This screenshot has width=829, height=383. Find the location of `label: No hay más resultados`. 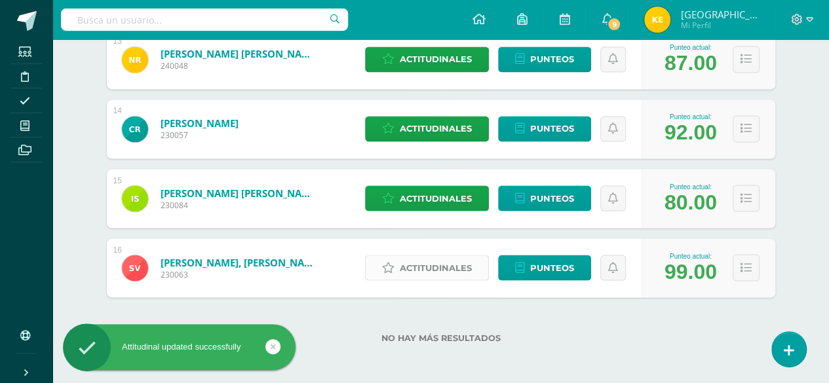

label: No hay más resultados is located at coordinates (441, 338).